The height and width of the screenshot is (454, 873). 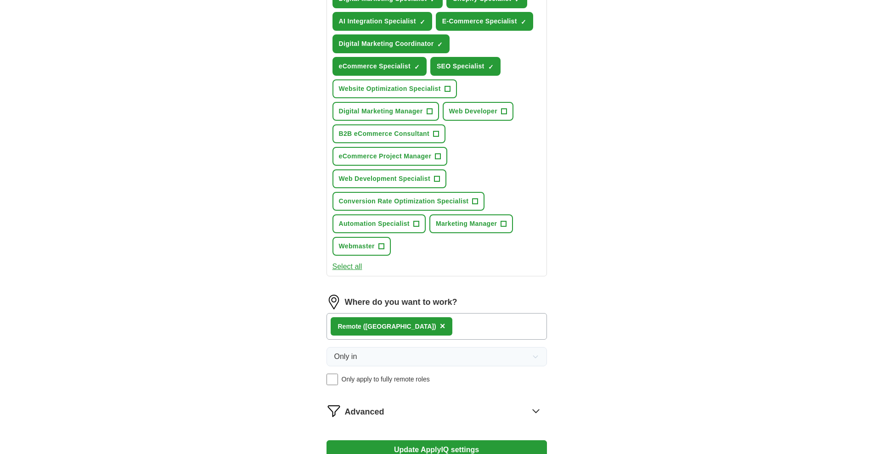 I want to click on span: Marketing Manager, so click(x=467, y=224).